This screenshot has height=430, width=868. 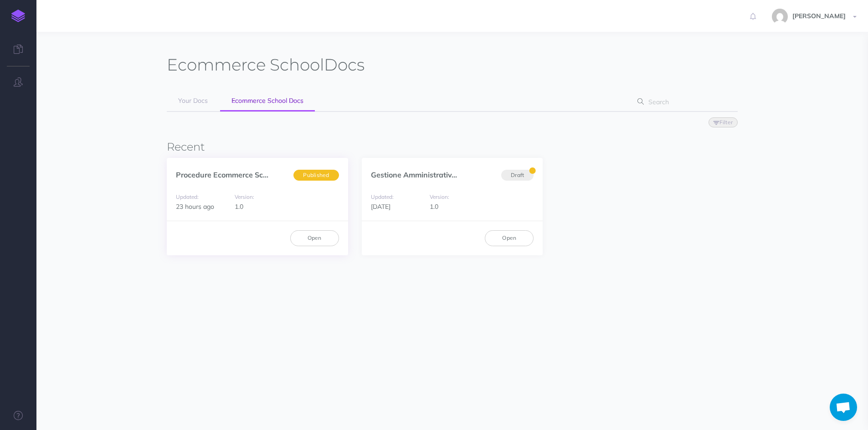 I want to click on img: 773ddf364f97774a49de44848d81cdba.jpg, so click(x=780, y=16).